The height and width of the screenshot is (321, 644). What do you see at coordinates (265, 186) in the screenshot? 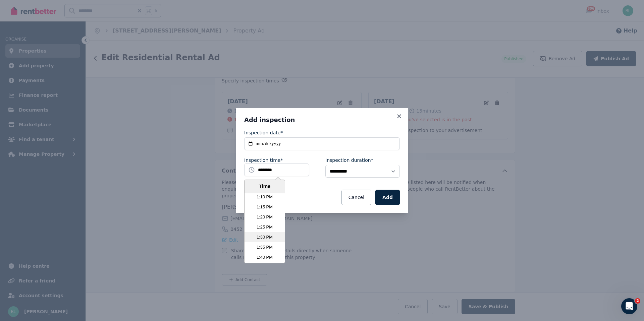
I see `div: Time` at bounding box center [265, 186].